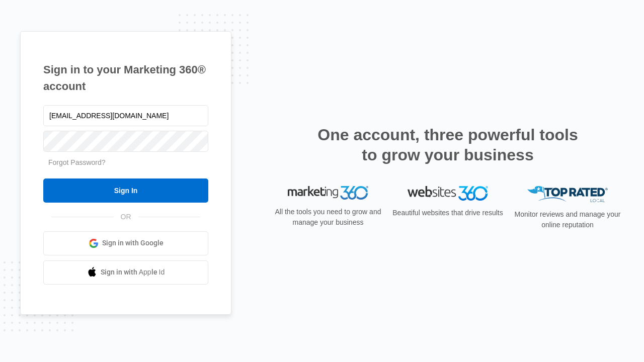 The height and width of the screenshot is (362, 644). What do you see at coordinates (126, 190) in the screenshot?
I see `input: Sign In` at bounding box center [126, 190].